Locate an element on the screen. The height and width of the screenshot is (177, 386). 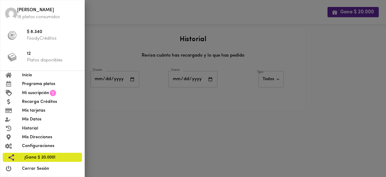
span: Inicio is located at coordinates (51, 75).